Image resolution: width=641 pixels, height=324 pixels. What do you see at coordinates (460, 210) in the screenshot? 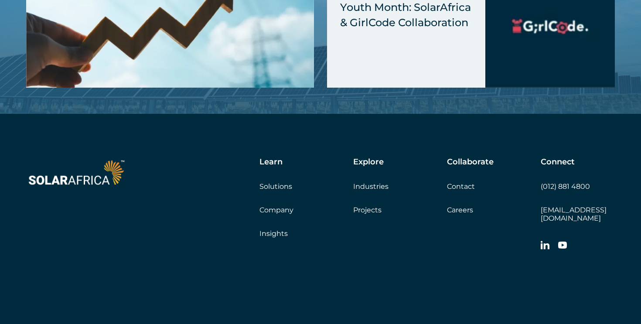
I see `a: Careers` at bounding box center [460, 210].